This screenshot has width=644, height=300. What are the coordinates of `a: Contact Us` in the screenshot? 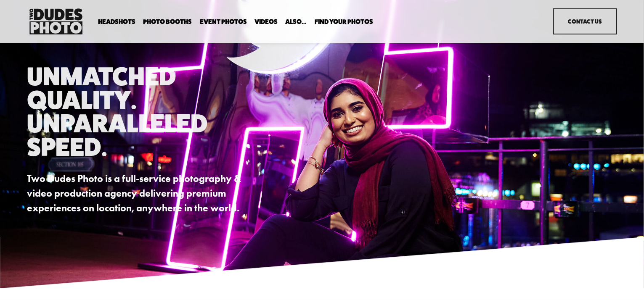 It's located at (585, 22).